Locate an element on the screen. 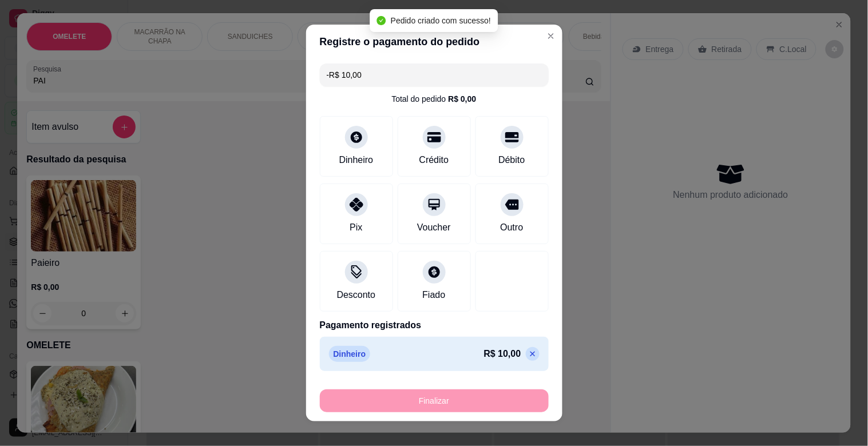 Image resolution: width=868 pixels, height=446 pixels. span: check-circle is located at coordinates (382, 21).